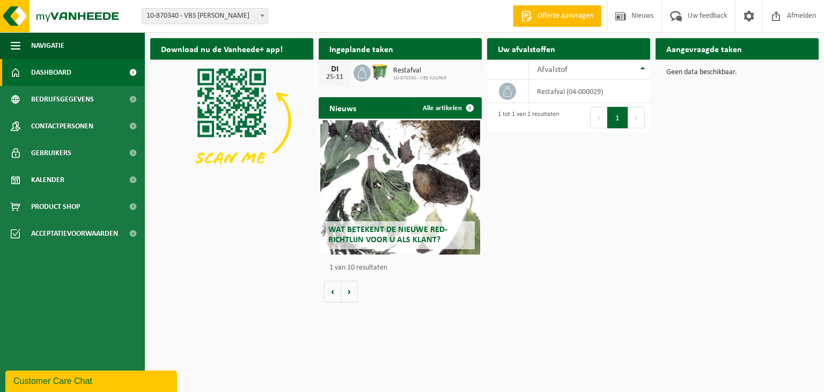 This screenshot has width=824, height=392. I want to click on a: Wat betekent de nieuwe RED-richtlijn voor u als klant?, so click(400, 187).